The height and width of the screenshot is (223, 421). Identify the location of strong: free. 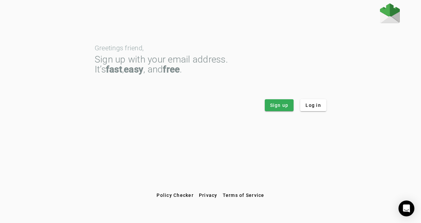
(171, 69).